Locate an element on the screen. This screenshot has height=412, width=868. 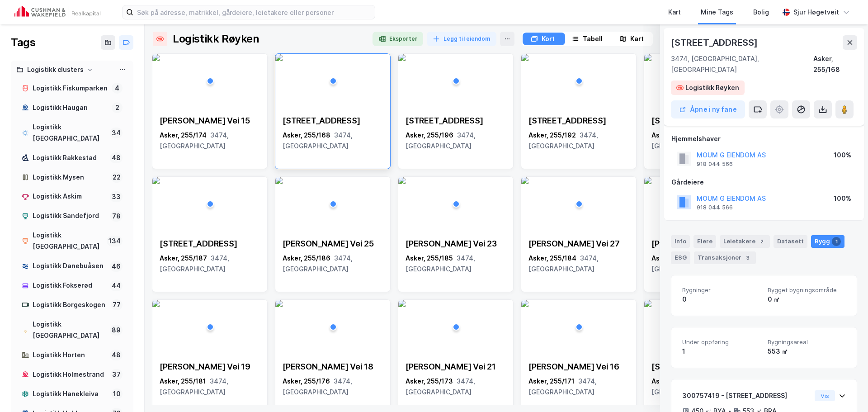
div: Asker, 255/176 is located at coordinates (333, 386).